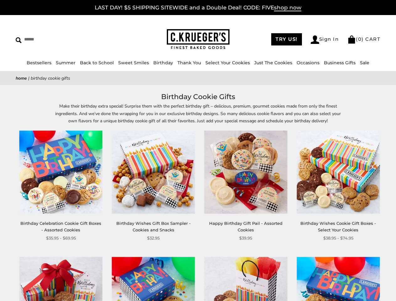 The width and height of the screenshot is (396, 301). Describe the element at coordinates (198, 78) in the screenshot. I see `nav: breadcrumbs` at that location.